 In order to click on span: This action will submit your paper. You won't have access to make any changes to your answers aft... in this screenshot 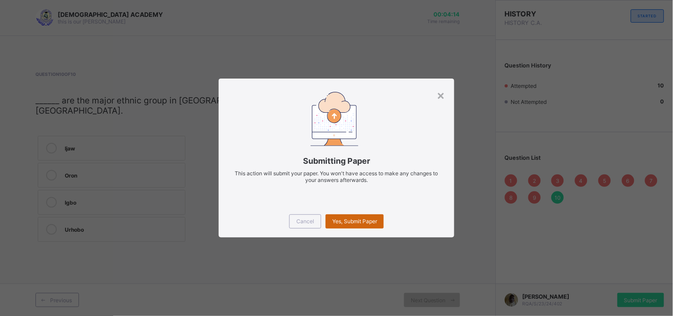, I will do `click(336, 176)`.